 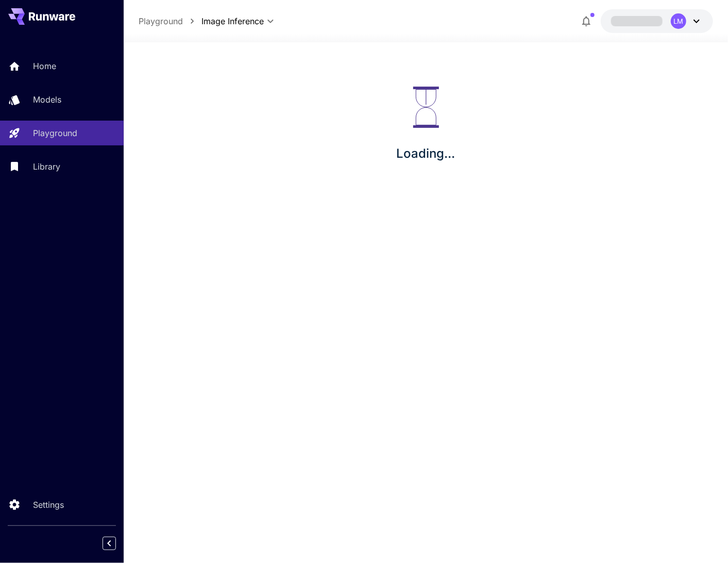 I want to click on p: Loading..., so click(x=426, y=153).